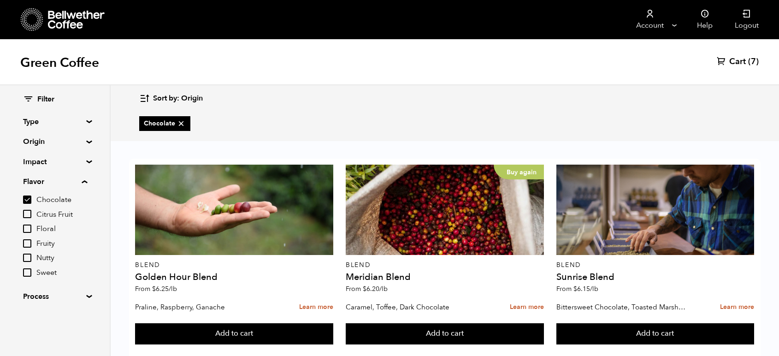 The image size is (779, 356). Describe the element at coordinates (171, 98) in the screenshot. I see `button: Sort by: Origin` at that location.